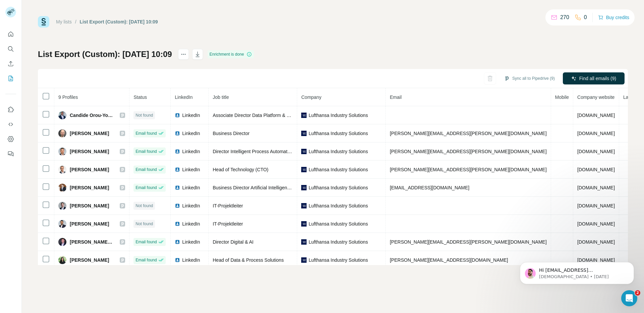 This screenshot has height=313, width=644. What do you see at coordinates (613, 17) in the screenshot?
I see `button: Buy credits` at bounding box center [613, 17].